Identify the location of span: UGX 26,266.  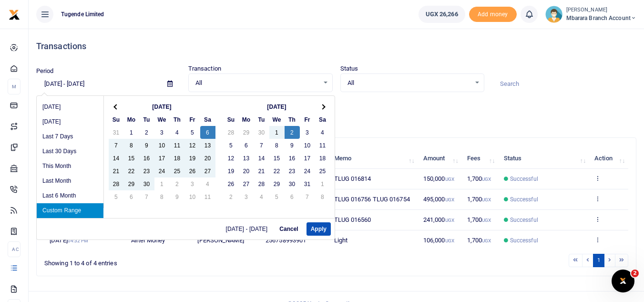
(442, 14).